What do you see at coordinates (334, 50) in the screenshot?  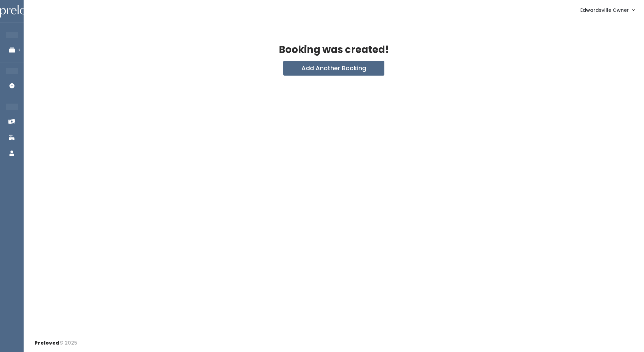 I see `h2: Booking was created!` at bounding box center [334, 50].